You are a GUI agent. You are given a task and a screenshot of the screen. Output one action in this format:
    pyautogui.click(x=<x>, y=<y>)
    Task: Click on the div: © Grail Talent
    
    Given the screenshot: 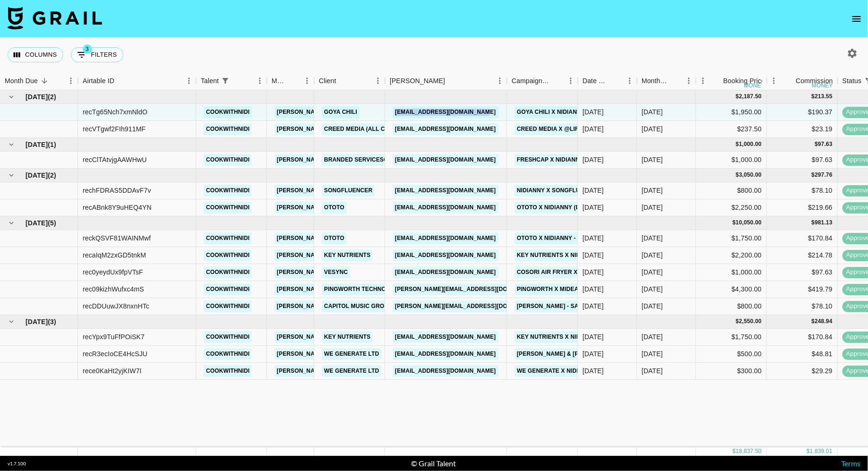 What is the action you would take?
    pyautogui.click(x=433, y=464)
    